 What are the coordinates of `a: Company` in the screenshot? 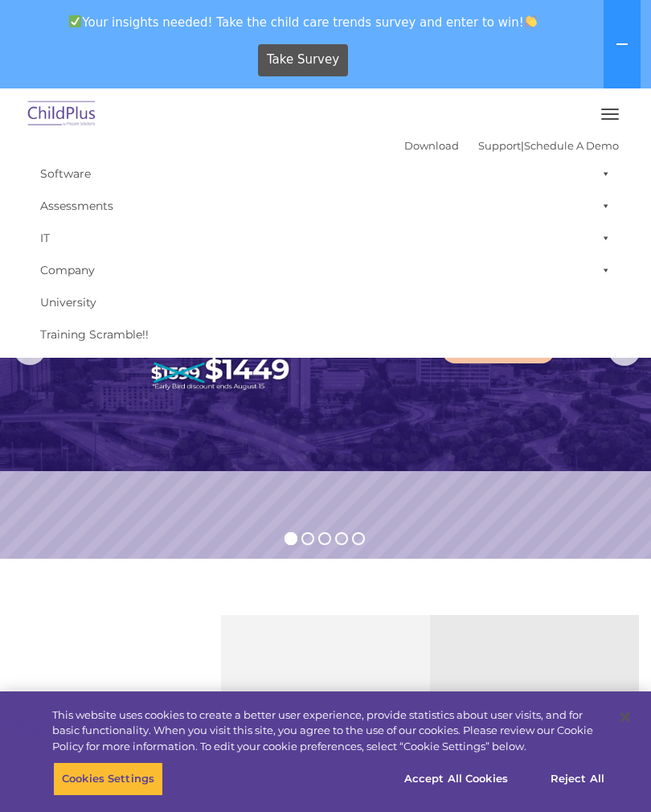 It's located at (326, 270).